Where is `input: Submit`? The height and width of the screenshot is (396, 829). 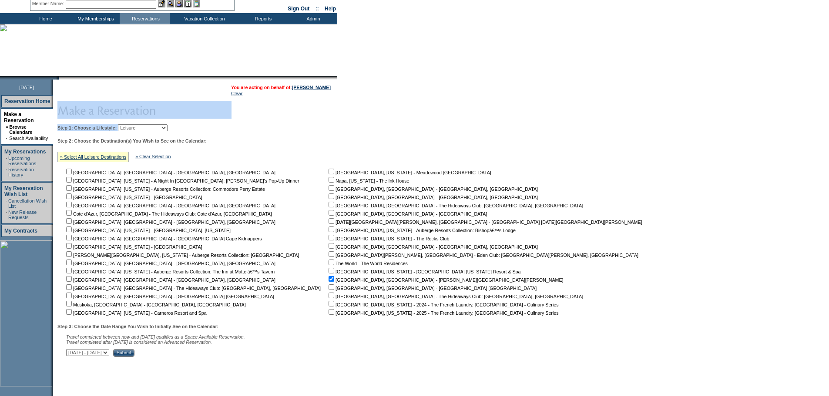 input: Submit is located at coordinates (124, 353).